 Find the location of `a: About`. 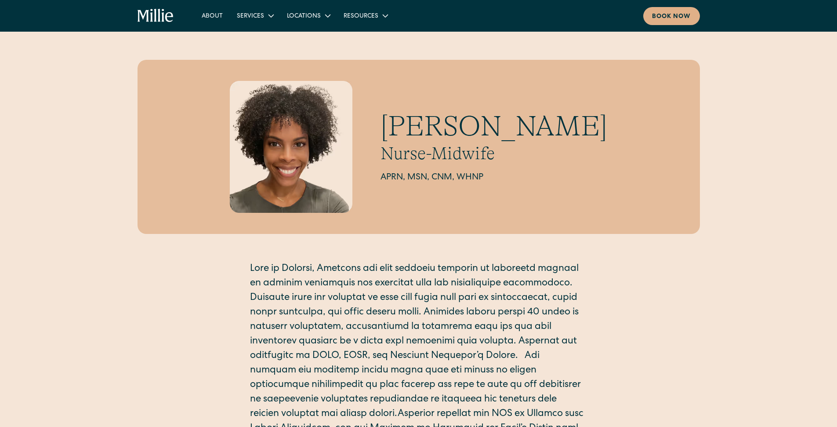

a: About is located at coordinates (212, 15).